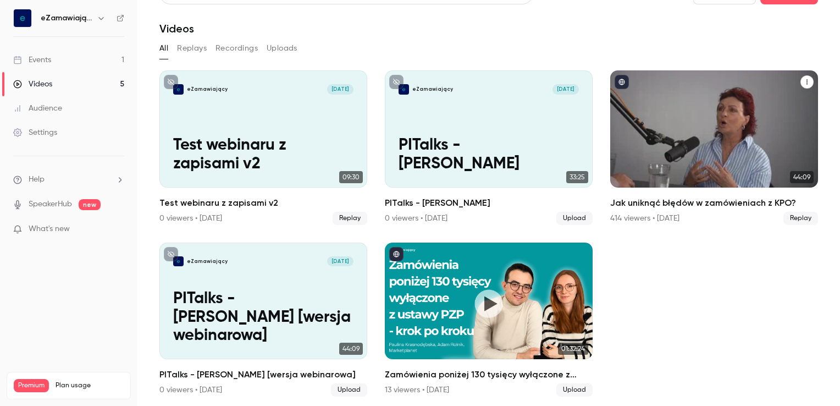 The width and height of the screenshot is (840, 406). Describe the element at coordinates (489, 374) in the screenshot. I see `h2: Zamówienia poniżej 130 tysięcy wyłączone z ustawy PZP- krok po kroku` at that location.